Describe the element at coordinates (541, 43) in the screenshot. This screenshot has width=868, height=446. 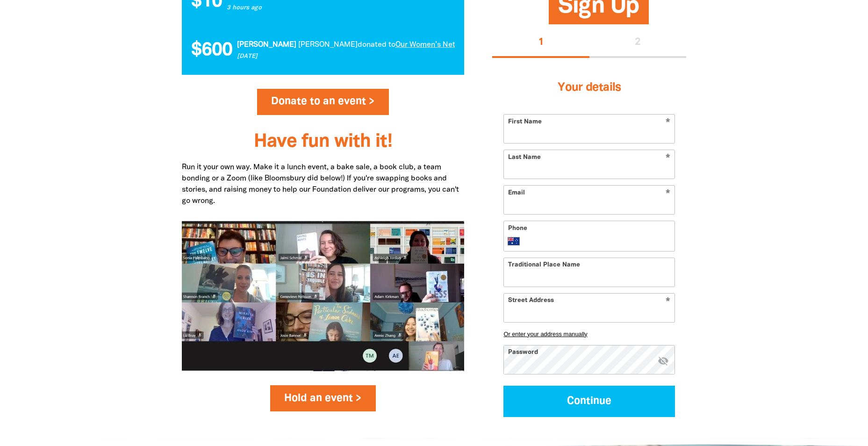
I see `button: Stage 1` at that location.